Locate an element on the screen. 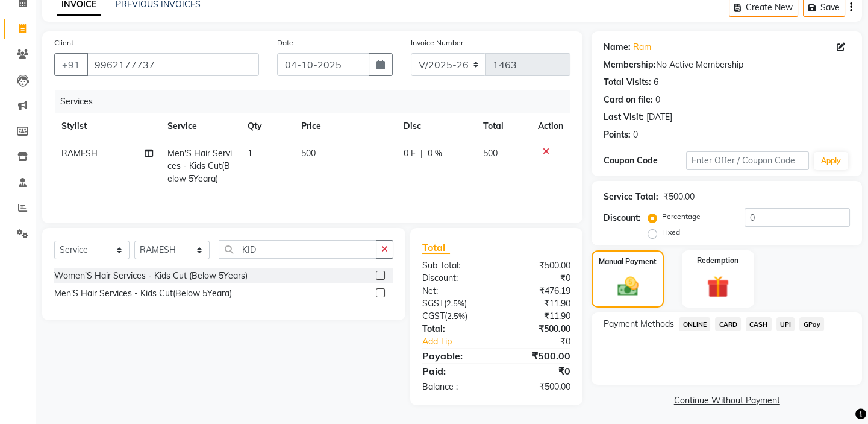 Image resolution: width=868 pixels, height=424 pixels. label: Fixed is located at coordinates (671, 232).